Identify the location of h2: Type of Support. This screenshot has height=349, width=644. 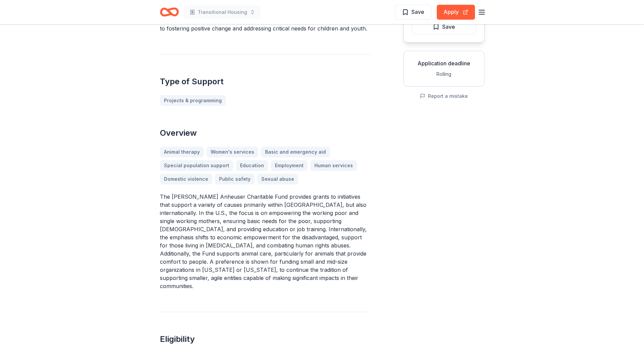
(265, 81).